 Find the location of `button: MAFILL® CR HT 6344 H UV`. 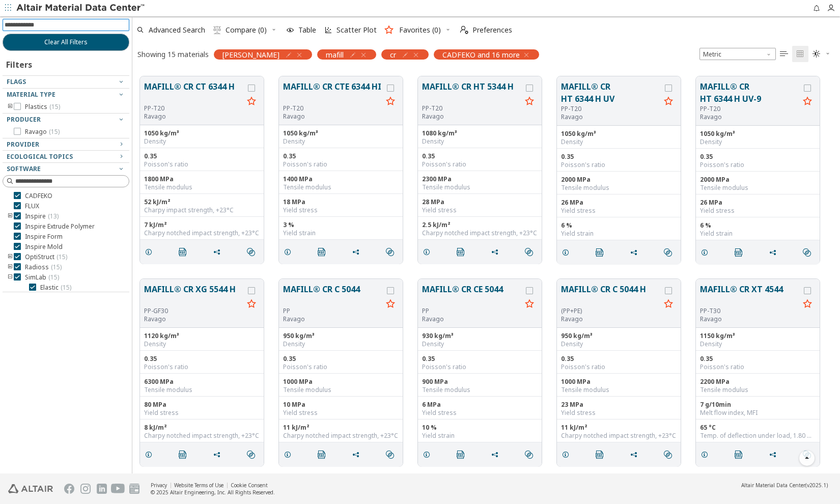

button: MAFILL® CR HT 6344 H UV is located at coordinates (610, 92).